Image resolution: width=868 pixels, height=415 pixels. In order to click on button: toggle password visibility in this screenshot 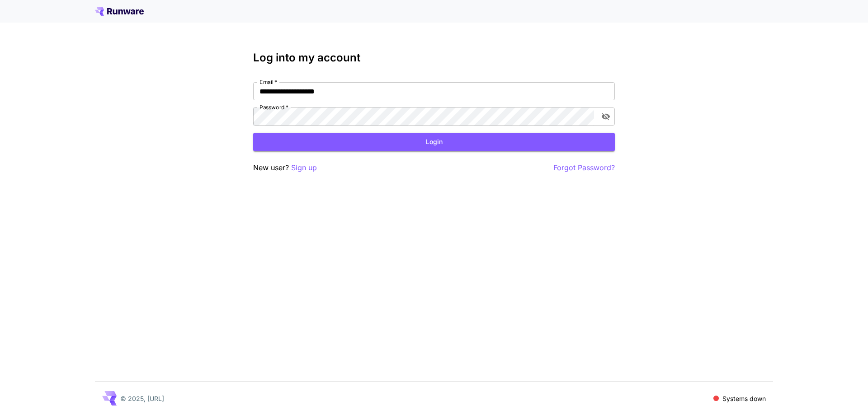, I will do `click(606, 117)`.